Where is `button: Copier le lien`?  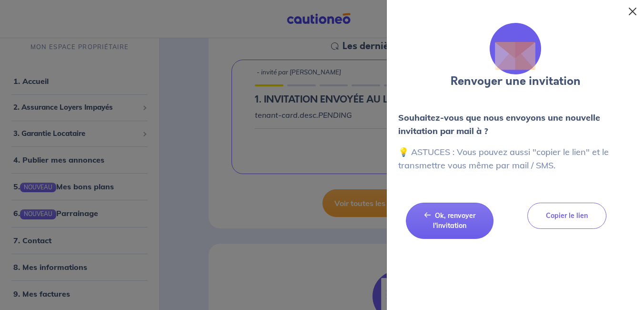 button: Copier le lien is located at coordinates (567, 216).